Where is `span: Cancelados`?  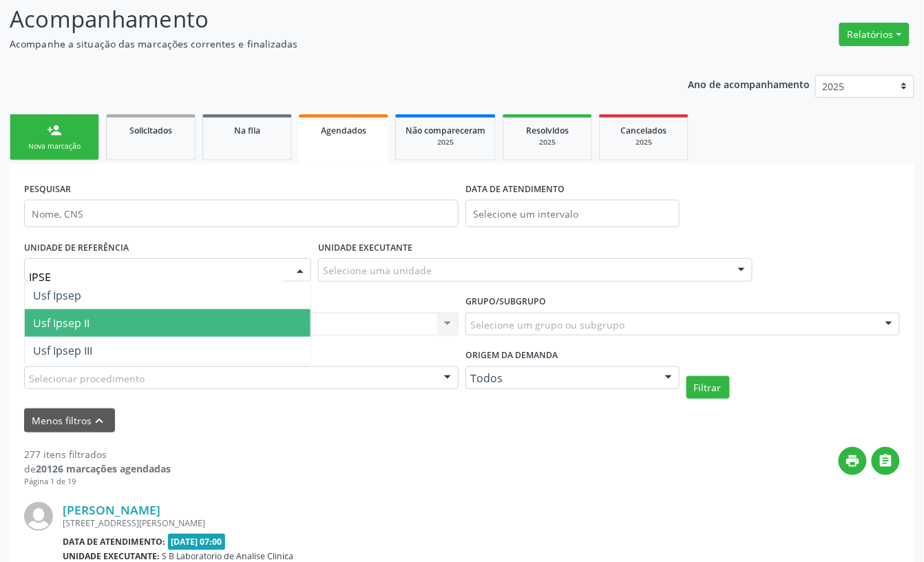 span: Cancelados is located at coordinates (644, 130).